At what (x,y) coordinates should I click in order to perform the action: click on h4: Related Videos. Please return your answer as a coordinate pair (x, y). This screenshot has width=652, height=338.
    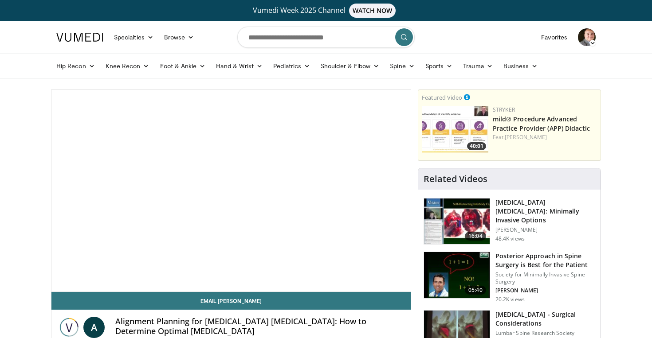
    Looking at the image, I should click on (455, 179).